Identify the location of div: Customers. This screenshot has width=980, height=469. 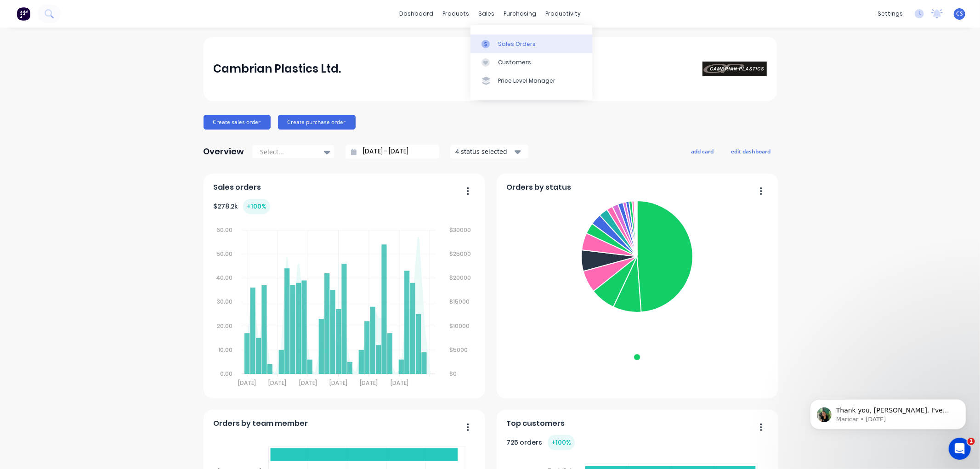
(514, 63).